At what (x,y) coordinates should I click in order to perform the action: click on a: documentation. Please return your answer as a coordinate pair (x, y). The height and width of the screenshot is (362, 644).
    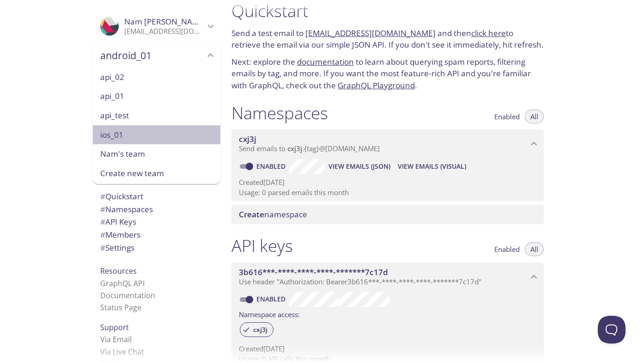
    Looking at the image, I should click on (325, 62).